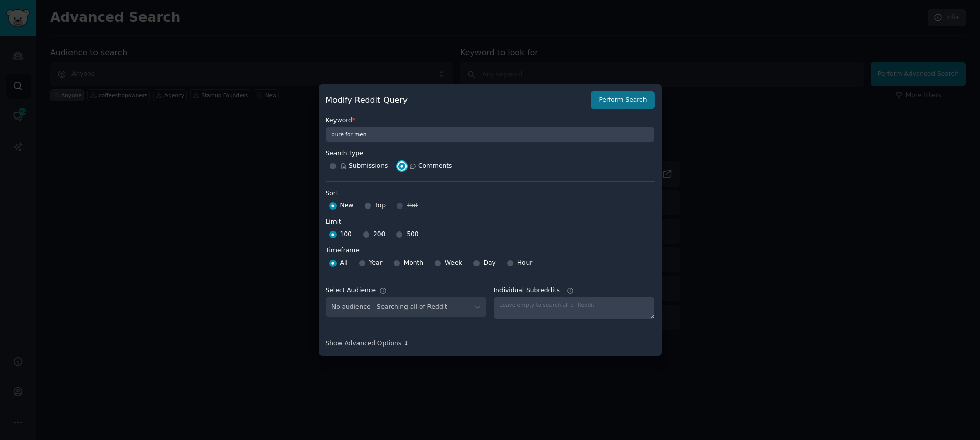  I want to click on button: Perform Search, so click(622, 100).